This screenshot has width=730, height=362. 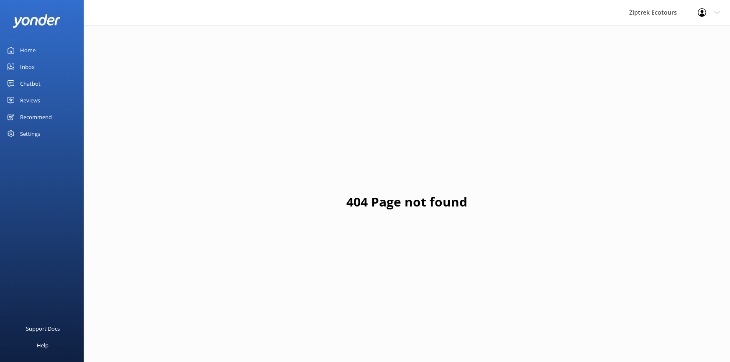 What do you see at coordinates (43, 329) in the screenshot?
I see `div: Support Docs` at bounding box center [43, 329].